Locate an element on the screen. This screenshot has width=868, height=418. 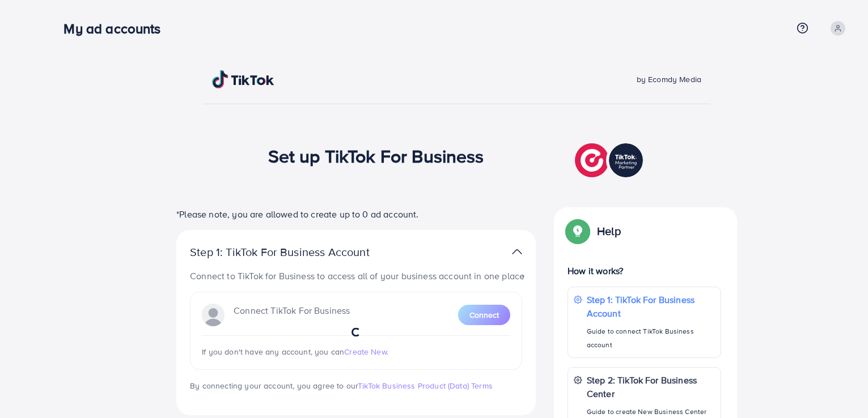
p: Guide to connect TikTok Business account is located at coordinates (651, 338).